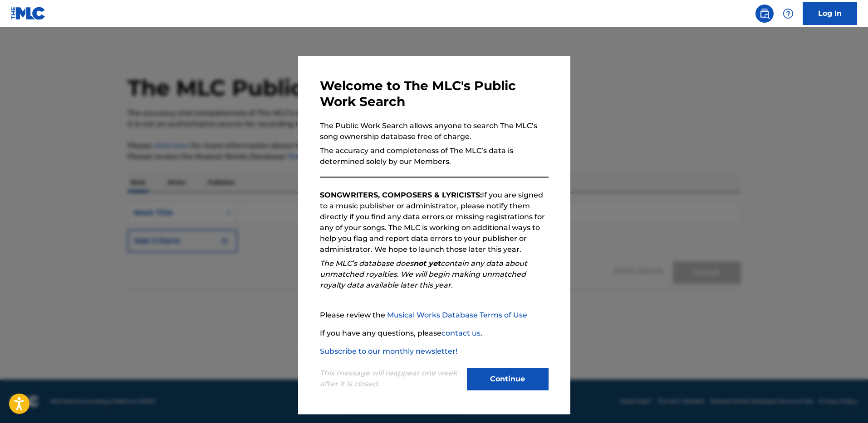 This screenshot has height=423, width=868. What do you see at coordinates (434, 94) in the screenshot?
I see `h3: Welcome to The MLC's Public Work Search` at bounding box center [434, 94].